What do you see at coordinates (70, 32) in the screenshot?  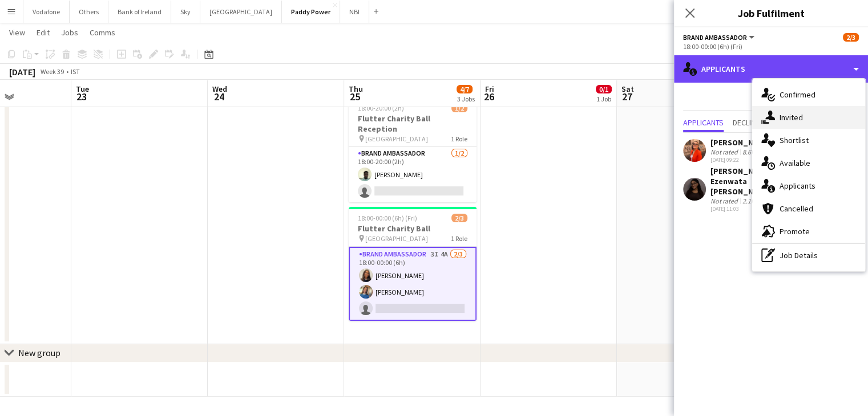 I see `span: Jobs` at bounding box center [70, 32].